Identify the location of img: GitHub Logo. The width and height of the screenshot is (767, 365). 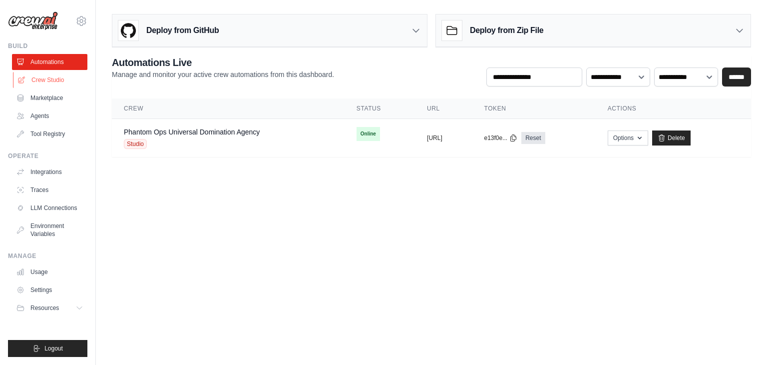
(128, 30).